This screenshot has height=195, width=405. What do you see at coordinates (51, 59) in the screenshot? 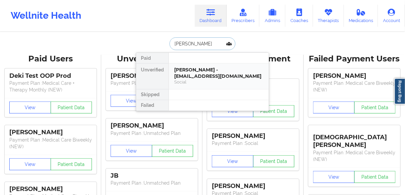
I see `div: Paid Users` at bounding box center [51, 59].